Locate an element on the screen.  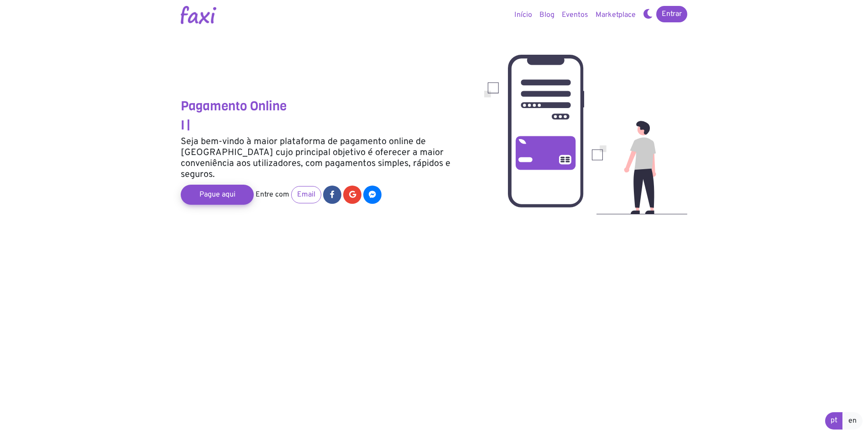
a: Blog is located at coordinates (547, 15).